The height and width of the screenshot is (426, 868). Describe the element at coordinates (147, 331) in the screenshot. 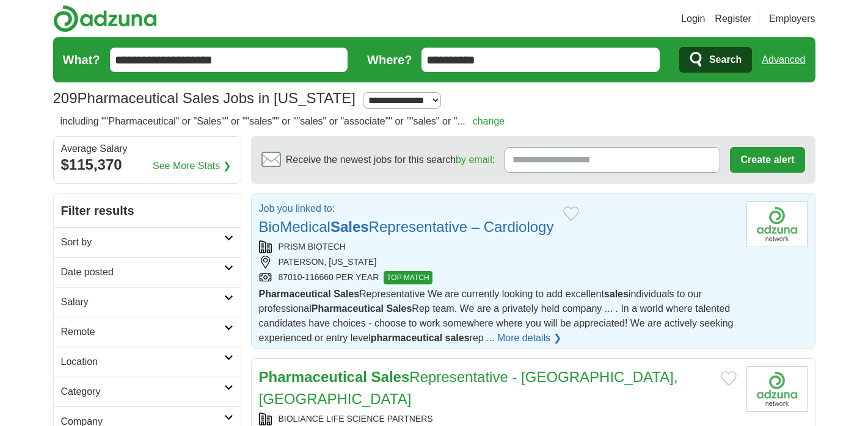

I see `a: Remote` at that location.